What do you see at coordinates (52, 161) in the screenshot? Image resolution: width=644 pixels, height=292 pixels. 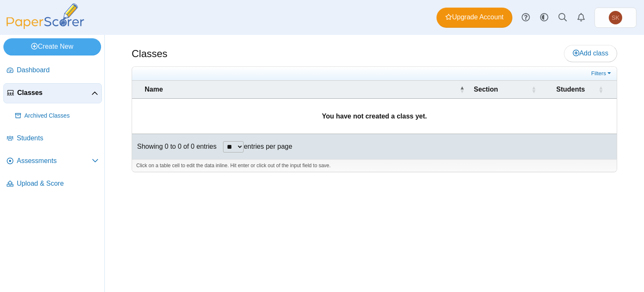 I see `a: Assessments` at bounding box center [52, 161].